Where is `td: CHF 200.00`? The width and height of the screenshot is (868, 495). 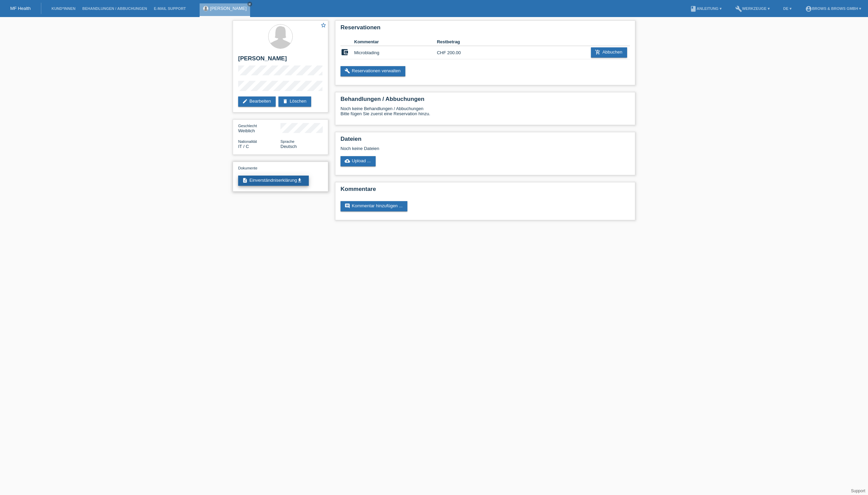 td: CHF 200.00 is located at coordinates (457, 52).